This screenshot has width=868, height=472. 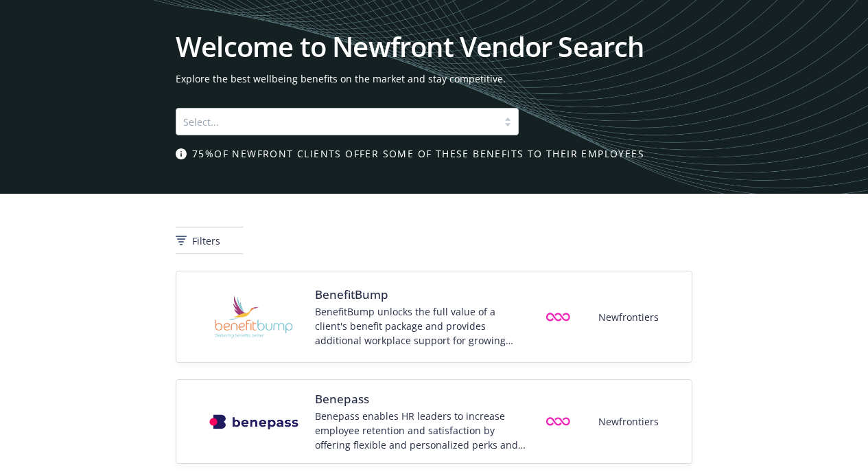 I want to click on span: Benepass, so click(x=420, y=399).